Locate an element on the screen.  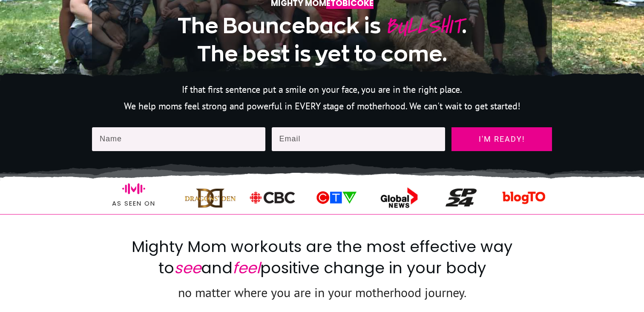
span: BULLSHIT is located at coordinates (424, 26).